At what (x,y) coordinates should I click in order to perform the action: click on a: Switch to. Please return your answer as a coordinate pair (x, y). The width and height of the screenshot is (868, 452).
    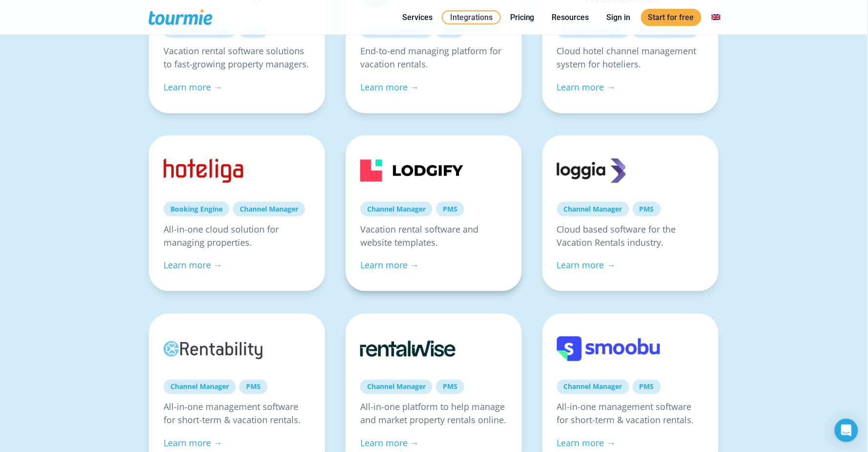
    Looking at the image, I should click on (716, 17).